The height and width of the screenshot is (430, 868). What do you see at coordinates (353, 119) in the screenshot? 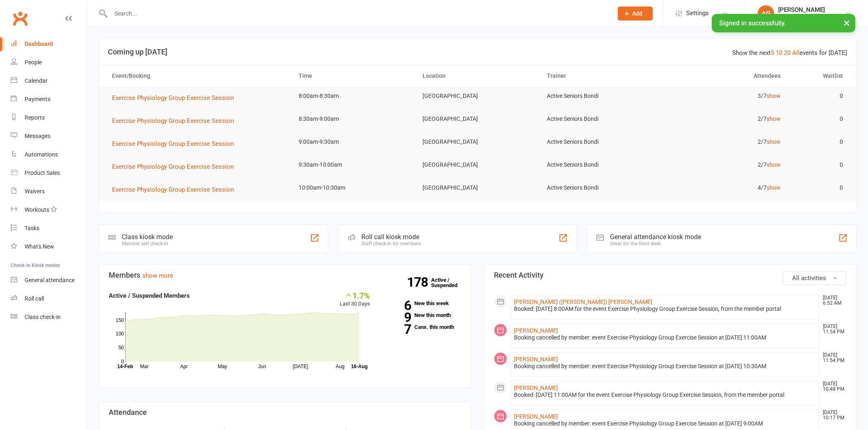
I see `td: 8:30am-9:00am` at bounding box center [353, 119].